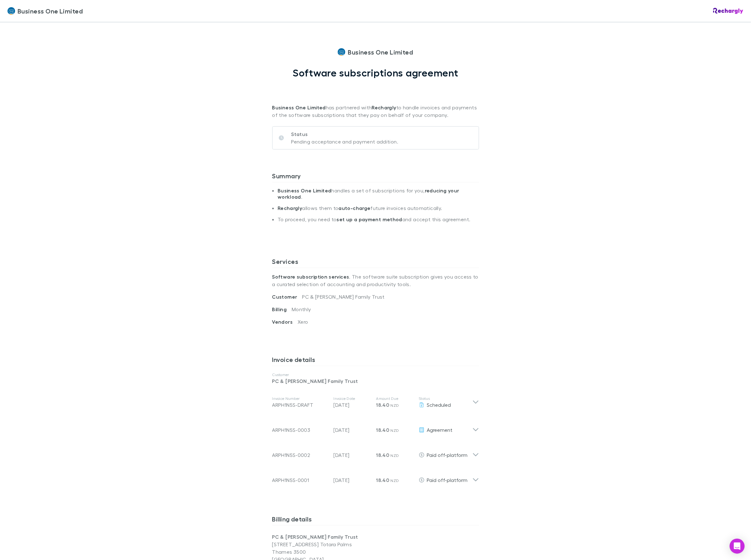 This screenshot has width=751, height=560. I want to click on span: Customer, so click(288, 296).